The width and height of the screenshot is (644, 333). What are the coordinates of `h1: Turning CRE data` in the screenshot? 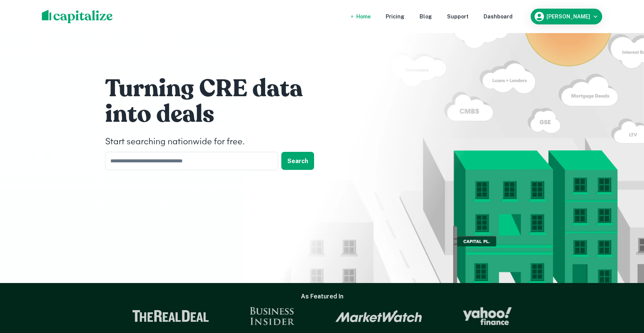 It's located at (218, 89).